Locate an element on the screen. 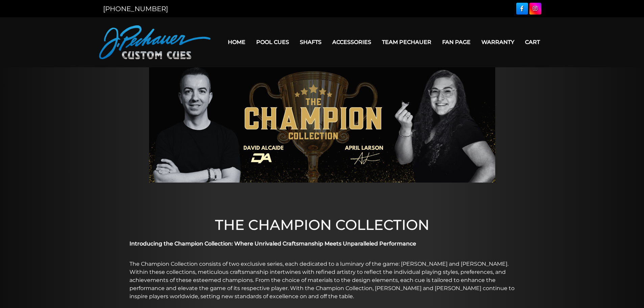 The image size is (644, 308). strong: Introducing the Champion Collection: Where Unrivaled Craftsmanship Meets Unparalleled Performance is located at coordinates (273, 243).